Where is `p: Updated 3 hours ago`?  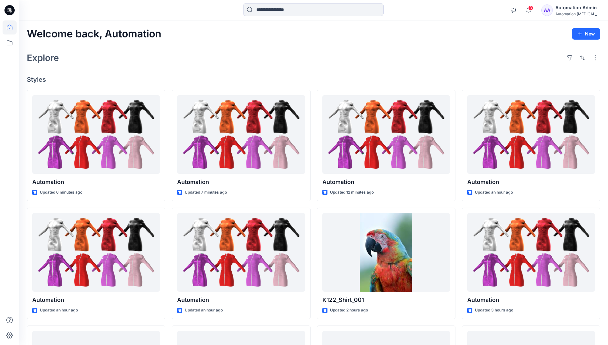 p: Updated 3 hours ago is located at coordinates (494, 310).